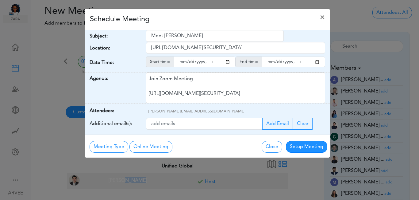 The height and width of the screenshot is (200, 419). Describe the element at coordinates (278, 124) in the screenshot. I see `button: Add Email` at that location.